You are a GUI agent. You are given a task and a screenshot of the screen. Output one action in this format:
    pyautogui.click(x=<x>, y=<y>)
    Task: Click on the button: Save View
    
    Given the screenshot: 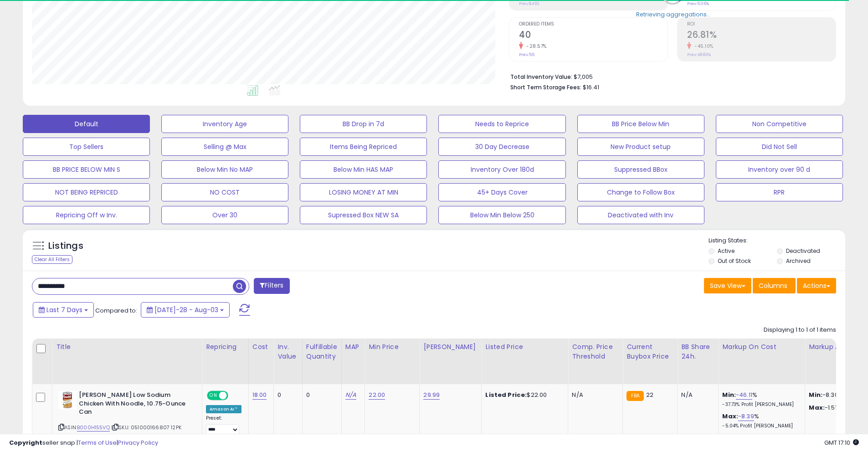 What is the action you would take?
    pyautogui.click(x=728, y=286)
    